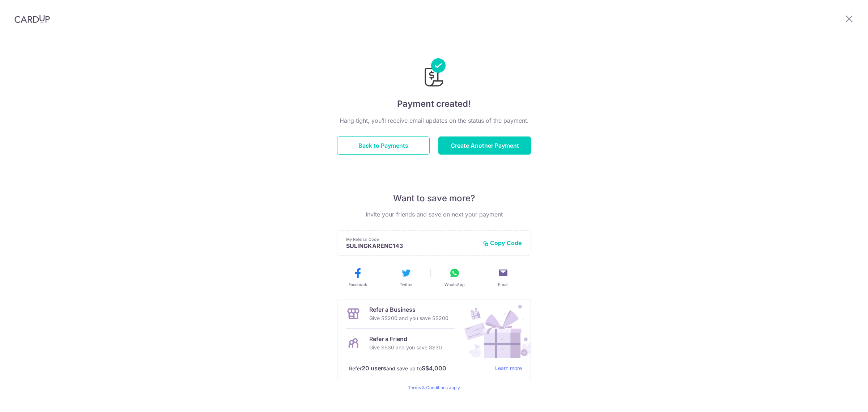 The height and width of the screenshot is (412, 868). I want to click on p: Give S$30 and you save S$30, so click(406, 347).